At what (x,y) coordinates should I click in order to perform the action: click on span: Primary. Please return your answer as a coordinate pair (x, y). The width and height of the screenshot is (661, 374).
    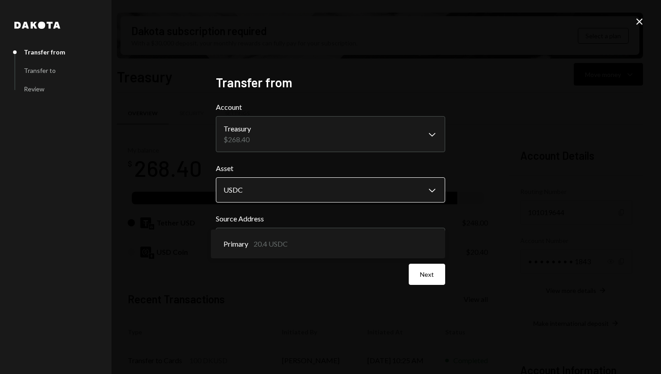
    Looking at the image, I should click on (236, 244).